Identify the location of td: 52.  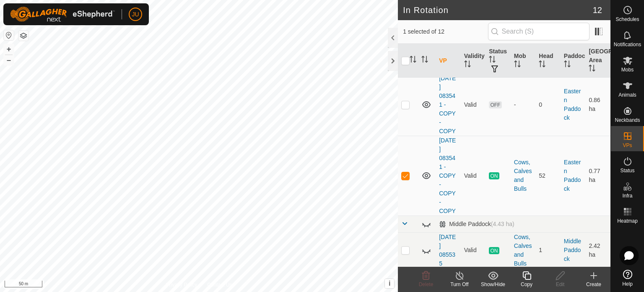
(548, 175).